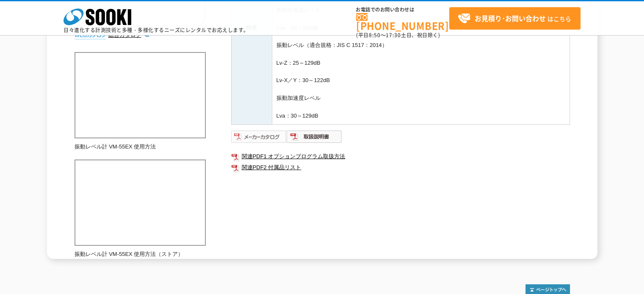  Describe the element at coordinates (398, 35) in the screenshot. I see `span: (平日 ～ 土日、祝日除く)` at that location.